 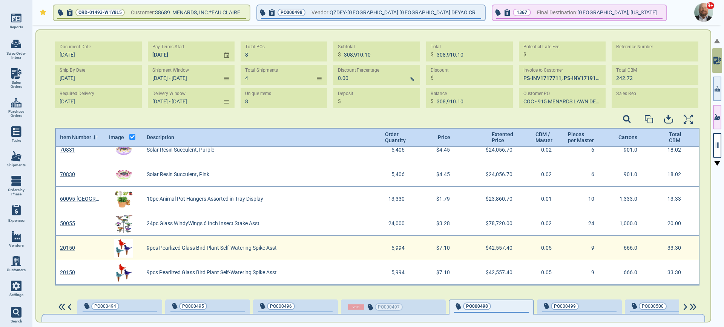 I want to click on span: Search, so click(x=16, y=321).